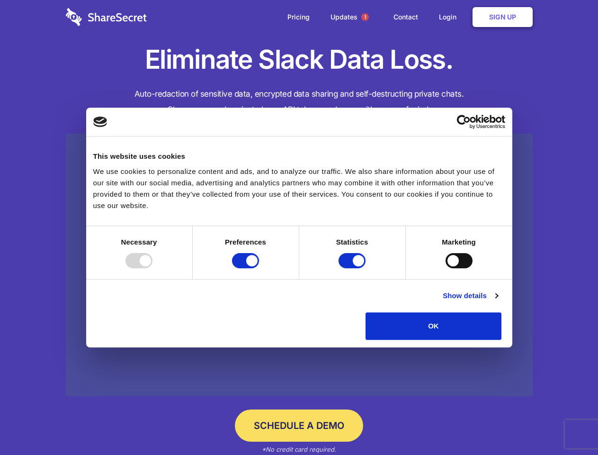  What do you see at coordinates (299, 102) in the screenshot?
I see `h4: Auto-redaction of sensitive data, encrypted data sharing and self-destructing private chats. Shar...` at bounding box center [299, 102].